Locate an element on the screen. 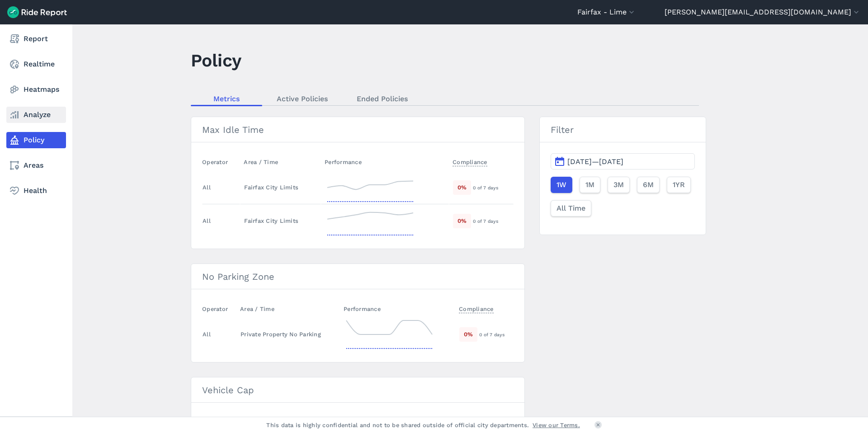 Image resolution: width=868 pixels, height=433 pixels. a: View our Terms. is located at coordinates (556, 425).